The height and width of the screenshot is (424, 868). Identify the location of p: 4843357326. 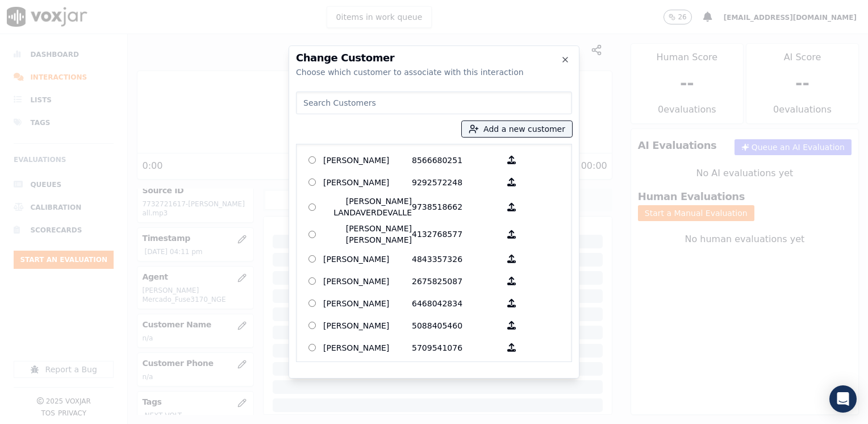
(456, 258).